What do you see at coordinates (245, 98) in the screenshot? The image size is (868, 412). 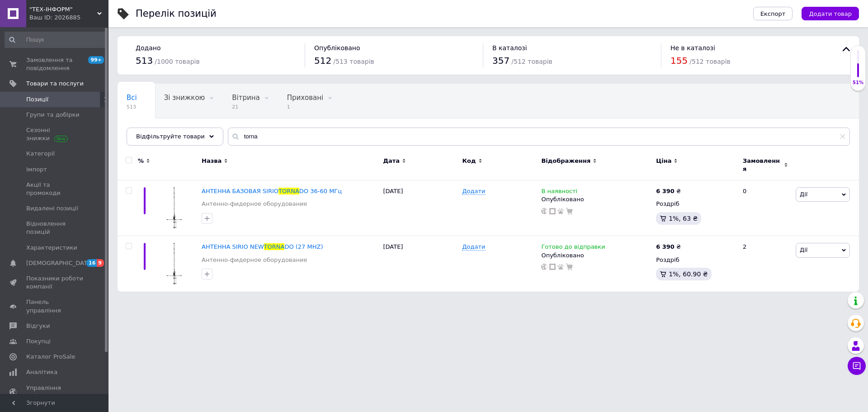 I see `span: Вітрина` at bounding box center [245, 98].